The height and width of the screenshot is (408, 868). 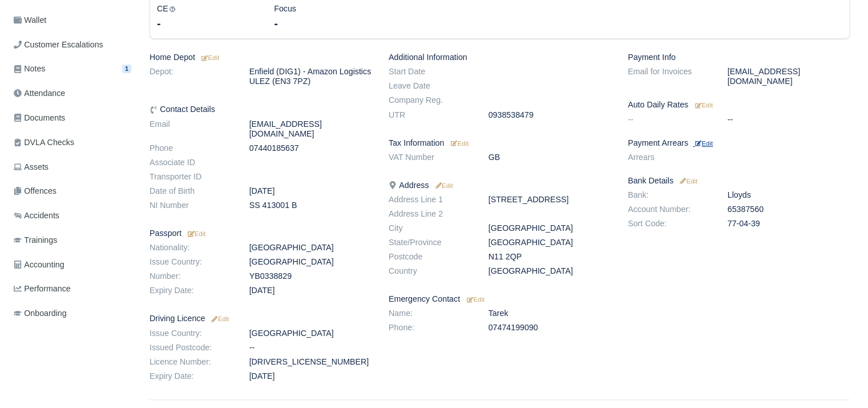 What do you see at coordinates (35, 191) in the screenshot?
I see `span: Offences` at bounding box center [35, 191].